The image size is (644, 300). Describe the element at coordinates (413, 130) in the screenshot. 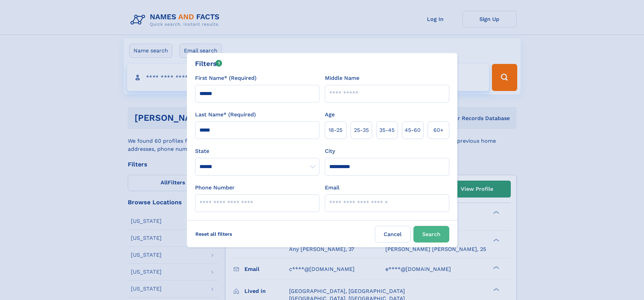

I see `span: 45‑60` at that location.